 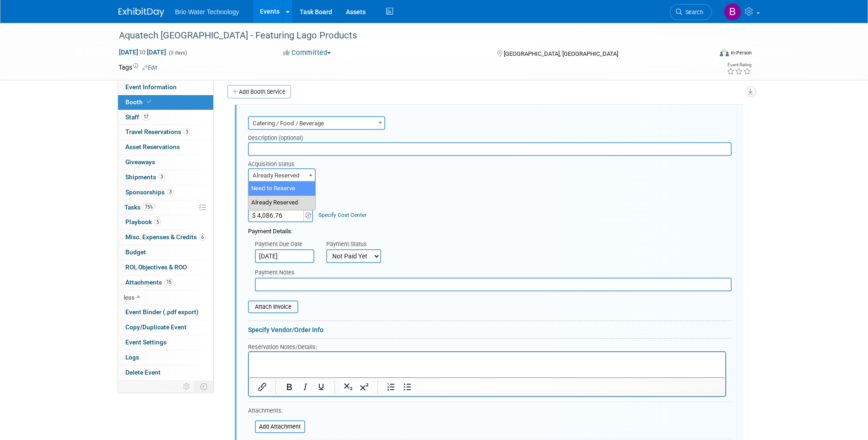 What do you see at coordinates (166, 282) in the screenshot?
I see `a: Attachments15` at bounding box center [166, 282].